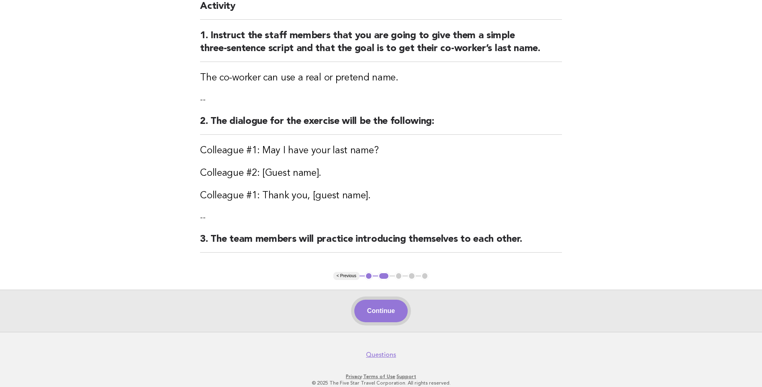 Image resolution: width=762 pixels, height=387 pixels. Describe the element at coordinates (381, 311) in the screenshot. I see `button: Continue` at that location.